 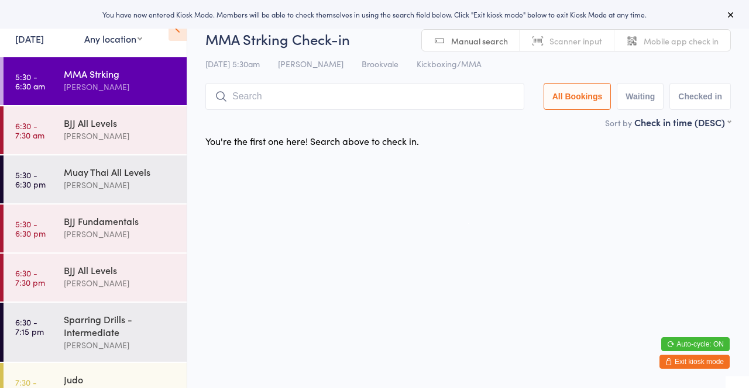 I want to click on h2: MMA Strking Check-in, so click(x=468, y=39).